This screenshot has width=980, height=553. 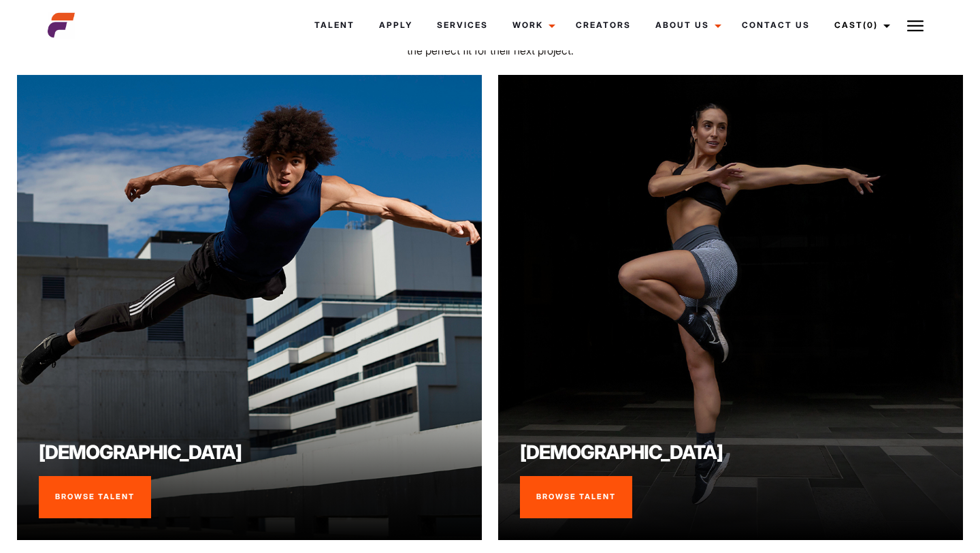 What do you see at coordinates (61, 25) in the screenshot?
I see `img: cropped-aefm-brand-fav-22-square.png` at bounding box center [61, 25].